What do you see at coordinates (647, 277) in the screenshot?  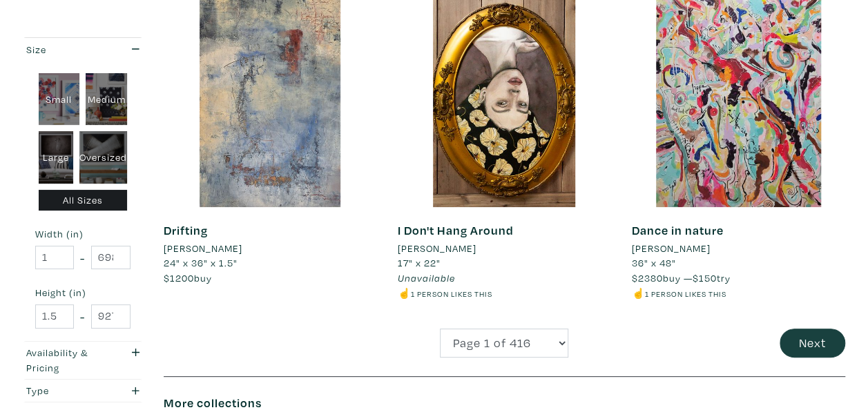 I see `span: $2380` at bounding box center [647, 277].